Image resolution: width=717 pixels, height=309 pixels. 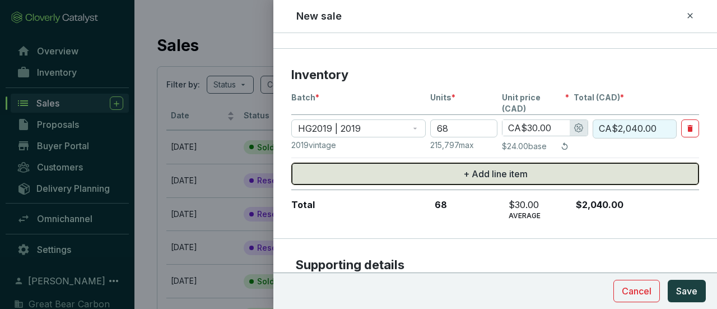 I want to click on p: AVERAGE, so click(x=539, y=216).